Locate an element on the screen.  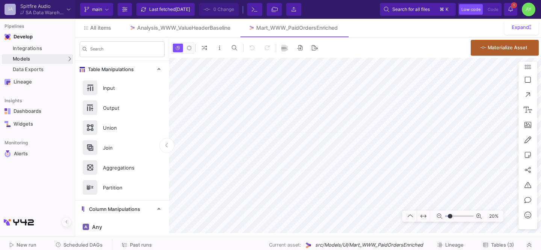
div: Input is located at coordinates (124, 88).